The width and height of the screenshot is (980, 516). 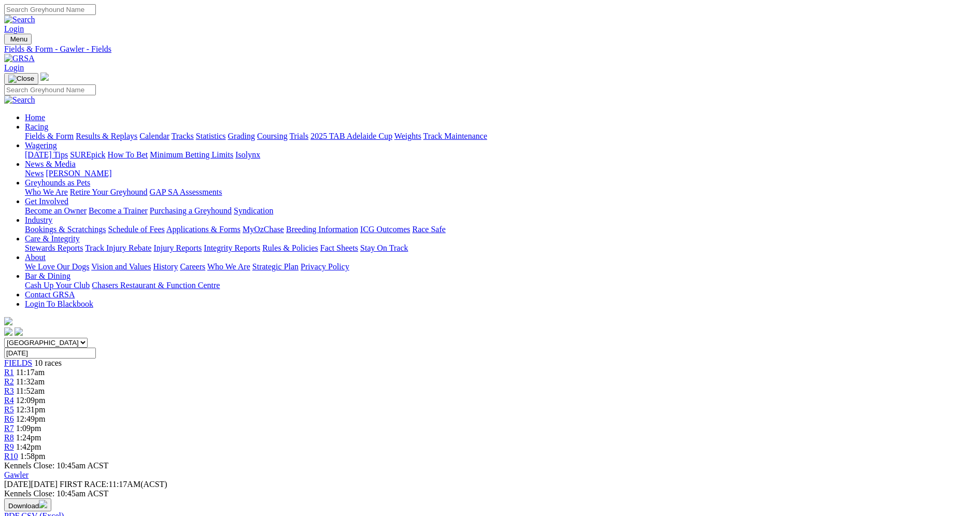 I want to click on a: Contact GRSA, so click(x=49, y=294).